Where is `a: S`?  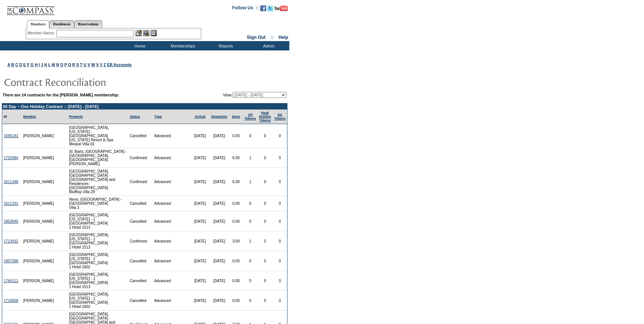 a: S is located at coordinates (77, 65).